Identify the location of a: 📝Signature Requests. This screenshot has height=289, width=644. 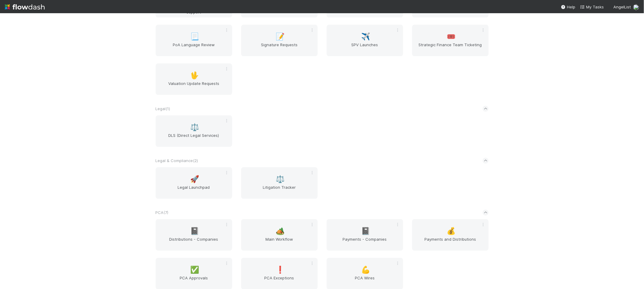
(279, 40).